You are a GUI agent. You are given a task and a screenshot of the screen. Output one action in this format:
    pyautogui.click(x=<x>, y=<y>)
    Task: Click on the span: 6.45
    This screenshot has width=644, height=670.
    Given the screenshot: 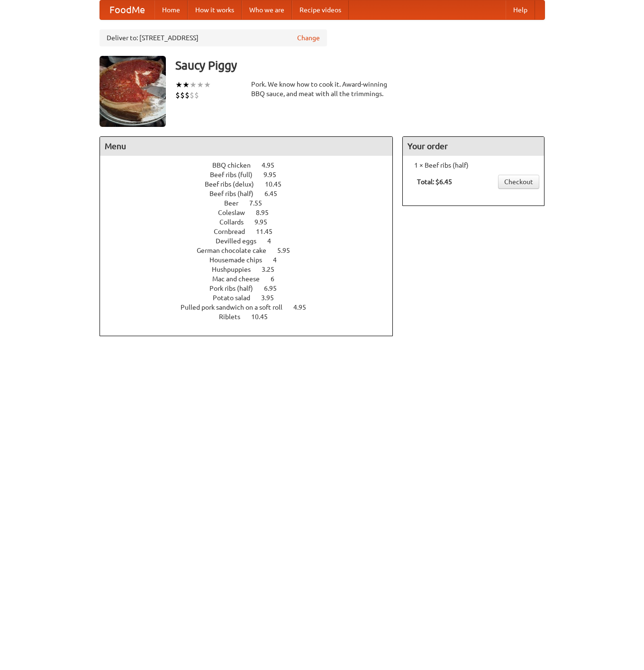 What is the action you would take?
    pyautogui.click(x=275, y=194)
    